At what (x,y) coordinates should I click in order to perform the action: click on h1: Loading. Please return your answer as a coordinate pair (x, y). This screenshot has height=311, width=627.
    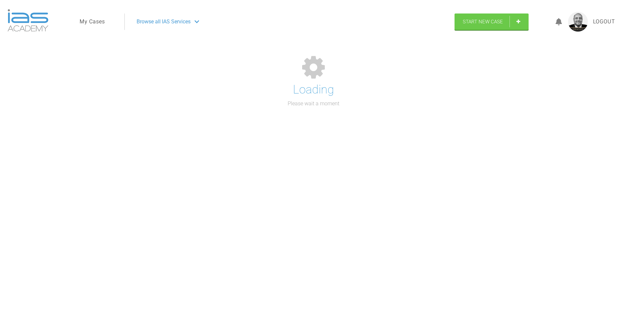
    Looking at the image, I should click on (313, 90).